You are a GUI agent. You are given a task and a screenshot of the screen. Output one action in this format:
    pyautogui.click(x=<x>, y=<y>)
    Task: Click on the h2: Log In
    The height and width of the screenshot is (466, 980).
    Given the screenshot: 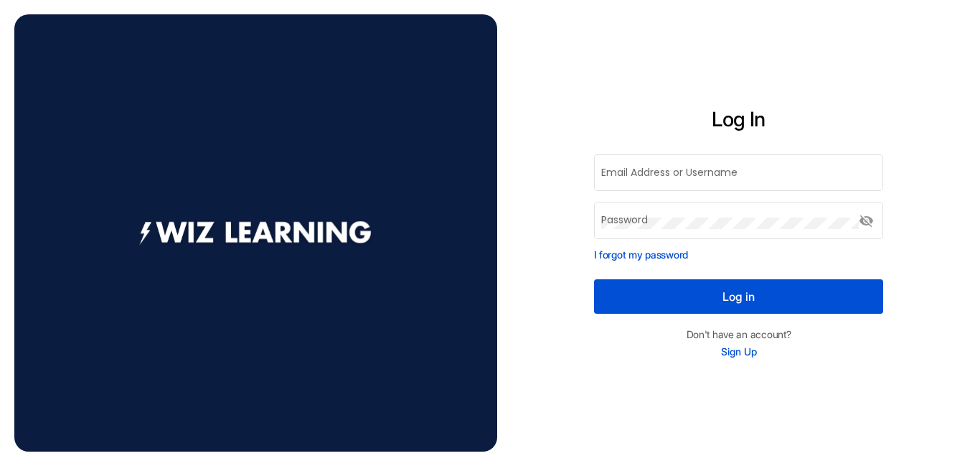 What is the action you would take?
    pyautogui.click(x=739, y=120)
    